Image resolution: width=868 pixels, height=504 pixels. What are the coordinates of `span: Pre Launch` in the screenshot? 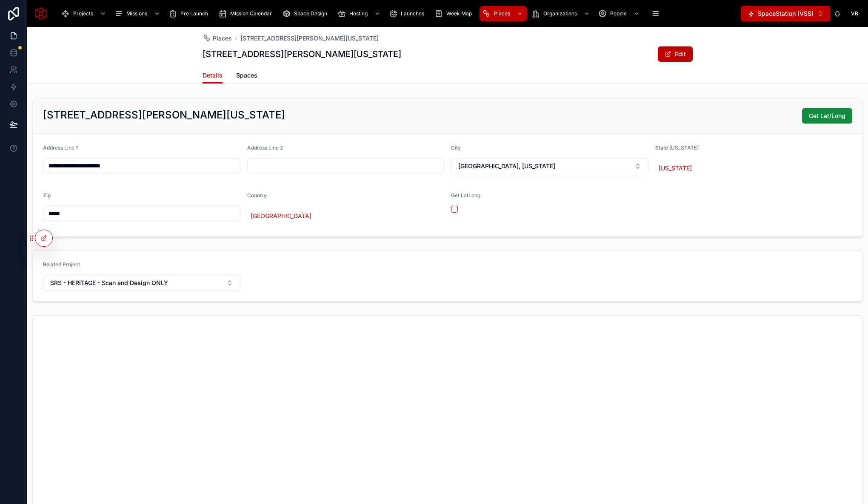 It's located at (194, 14).